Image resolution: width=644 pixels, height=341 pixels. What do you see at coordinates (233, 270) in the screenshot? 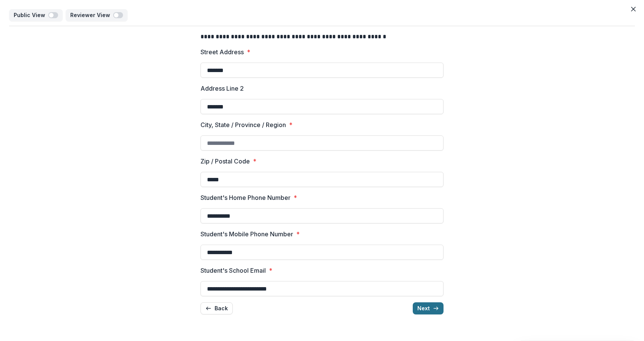
I see `p: Student's School Email` at bounding box center [233, 270].